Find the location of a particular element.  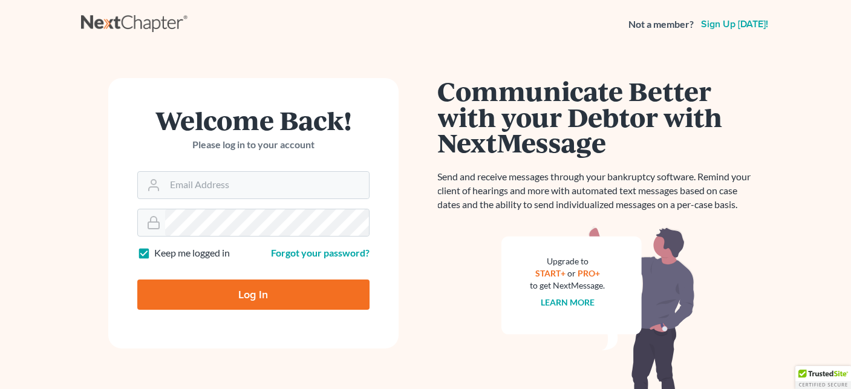

div: TrustedSite Certified is located at coordinates (823, 378).